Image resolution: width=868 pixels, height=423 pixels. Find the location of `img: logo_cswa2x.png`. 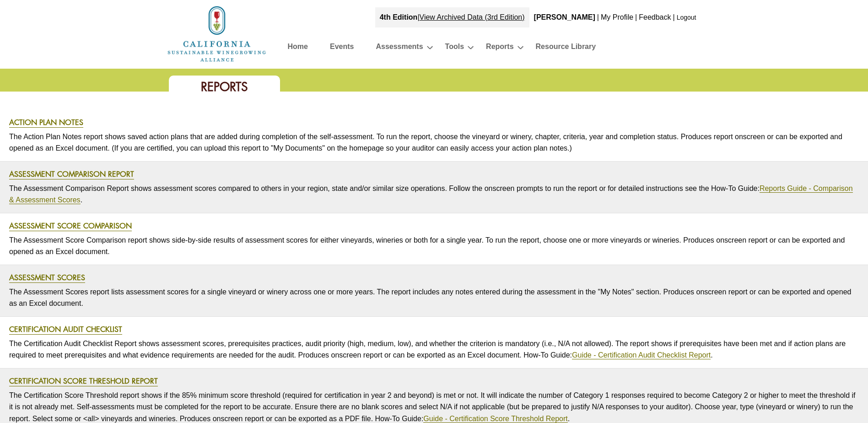

img: logo_cswa2x.png is located at coordinates (217, 34).